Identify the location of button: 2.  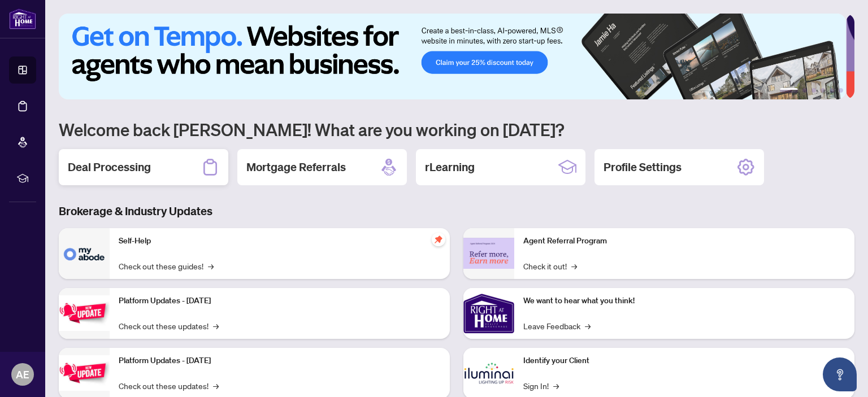
(805, 90).